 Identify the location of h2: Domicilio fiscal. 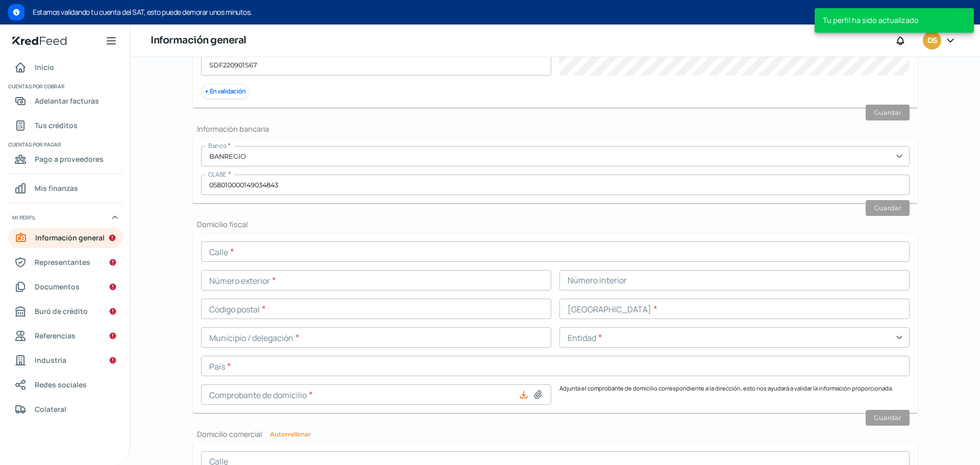
(555, 224).